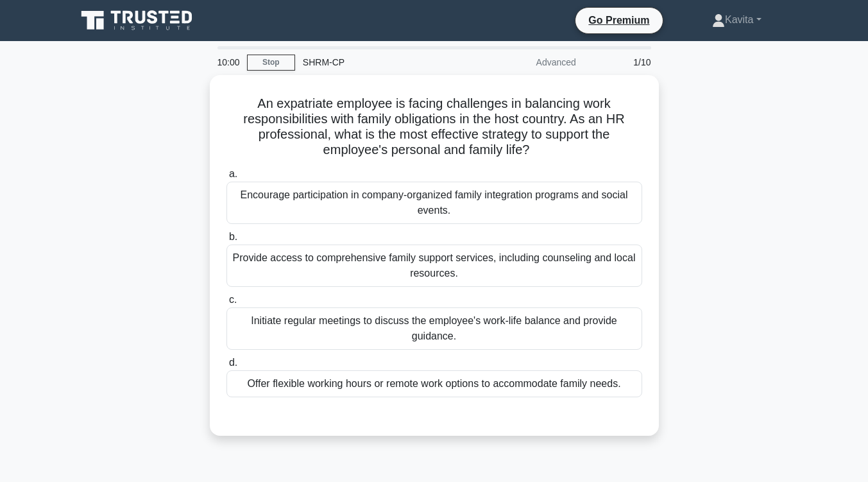  What do you see at coordinates (228, 62) in the screenshot?
I see `div: 10:00` at bounding box center [228, 62].